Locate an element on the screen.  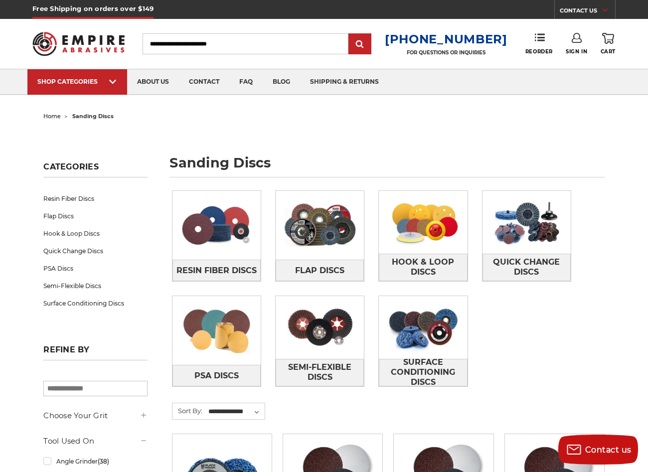
img: Flap Discs is located at coordinates (320, 225).